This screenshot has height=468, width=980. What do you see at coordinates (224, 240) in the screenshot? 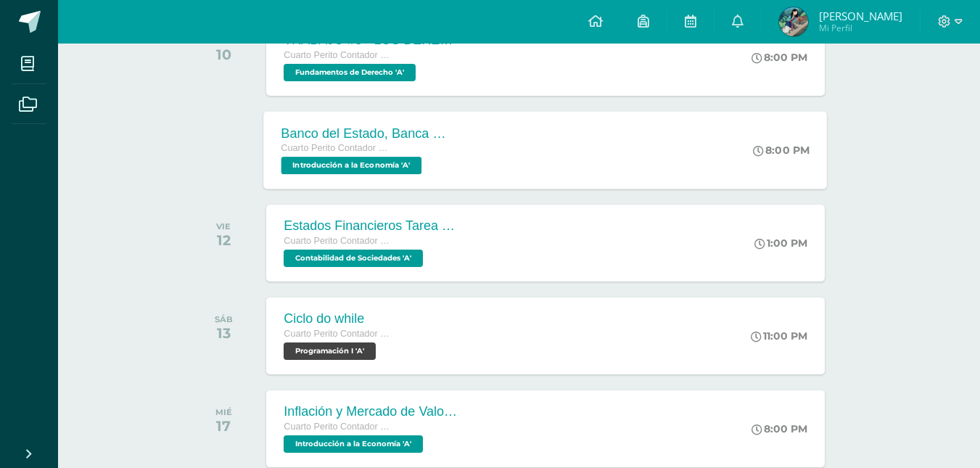
I see `div: 12` at bounding box center [224, 240].